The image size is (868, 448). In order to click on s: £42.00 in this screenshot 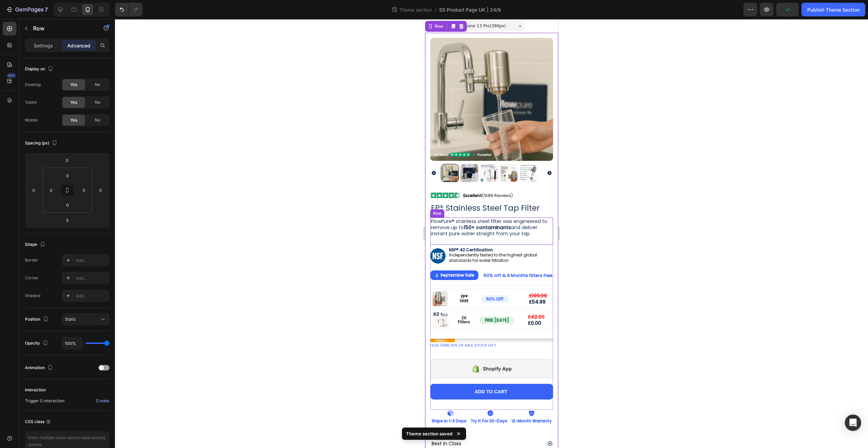, I will do `click(111, 298)`.